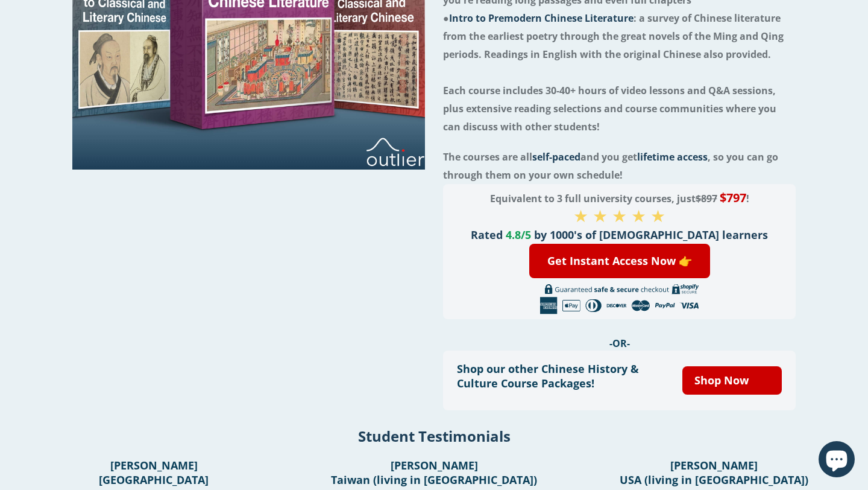 The width and height of the screenshot is (868, 490). Describe the element at coordinates (541, 18) in the screenshot. I see `span: Intro to Premodern Chinese Literature` at that location.